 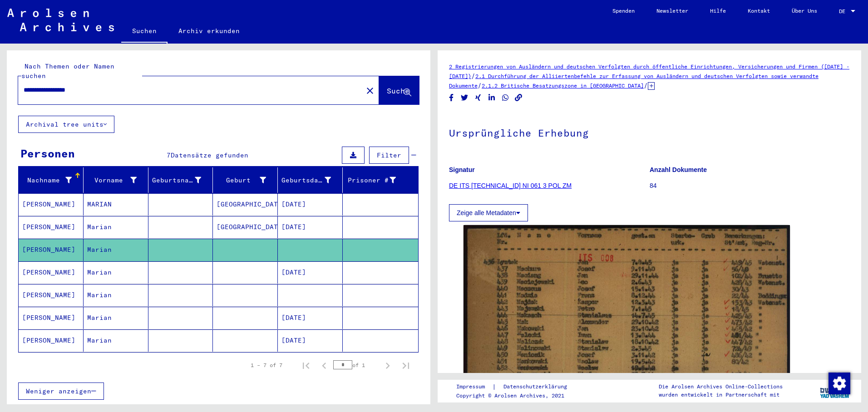 What do you see at coordinates (835, 391) in the screenshot?
I see `img: yv_logo.png` at bounding box center [835, 391].